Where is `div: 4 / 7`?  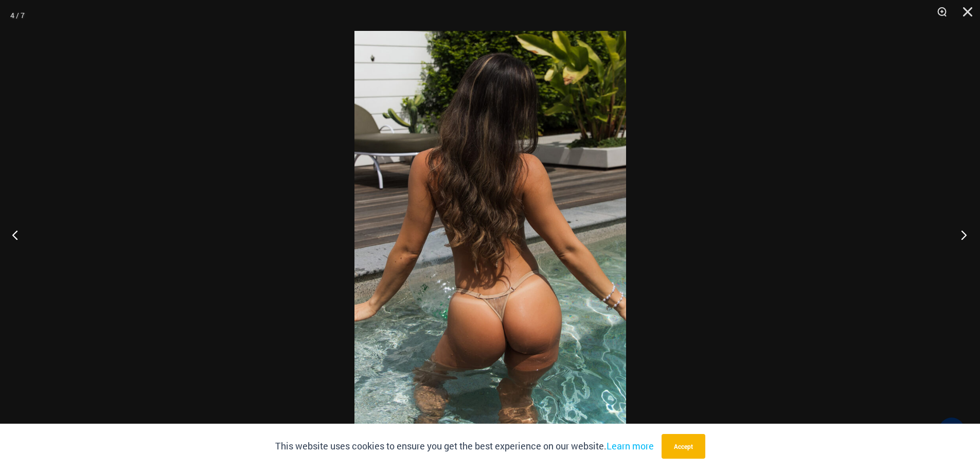 div: 4 / 7 is located at coordinates (18, 16).